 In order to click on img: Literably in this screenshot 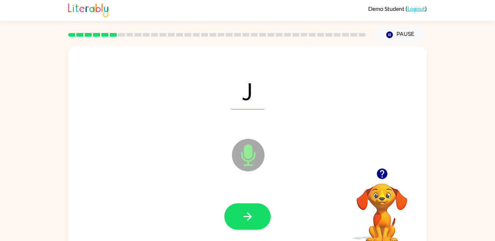, I will do `click(88, 9)`.